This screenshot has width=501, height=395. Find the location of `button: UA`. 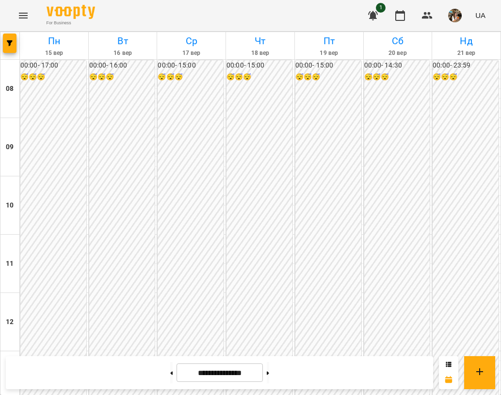

button: UA is located at coordinates (480, 15).